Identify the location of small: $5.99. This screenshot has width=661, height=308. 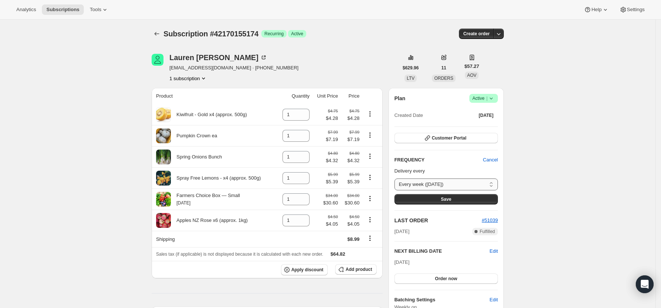
(333, 174).